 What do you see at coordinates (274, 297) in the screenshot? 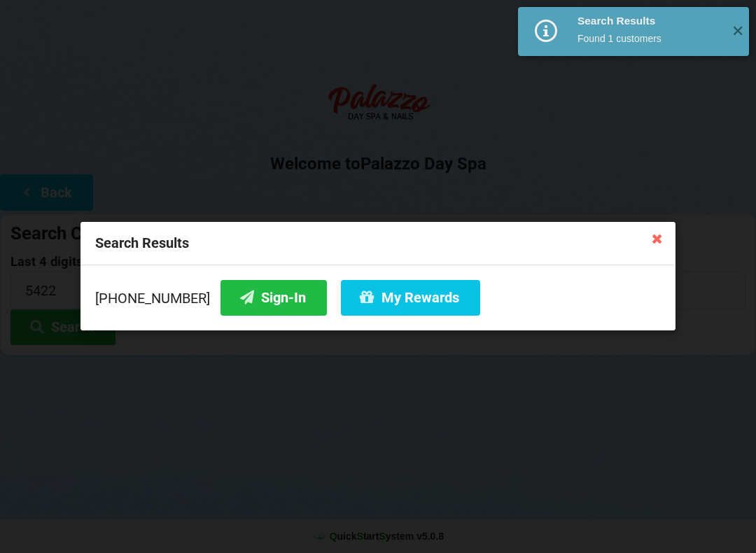
I see `button: Sign-In` at bounding box center [274, 297].